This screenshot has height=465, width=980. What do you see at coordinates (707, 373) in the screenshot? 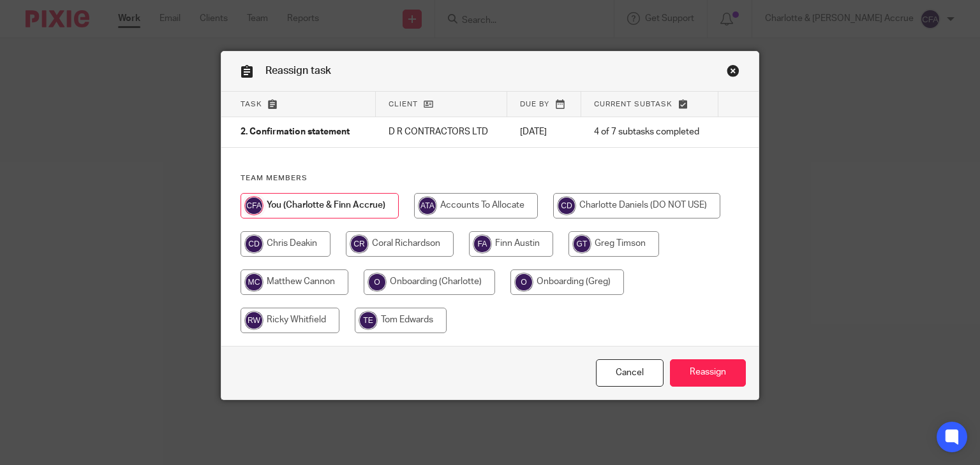
I see `input: Reassign` at bounding box center [707, 373].